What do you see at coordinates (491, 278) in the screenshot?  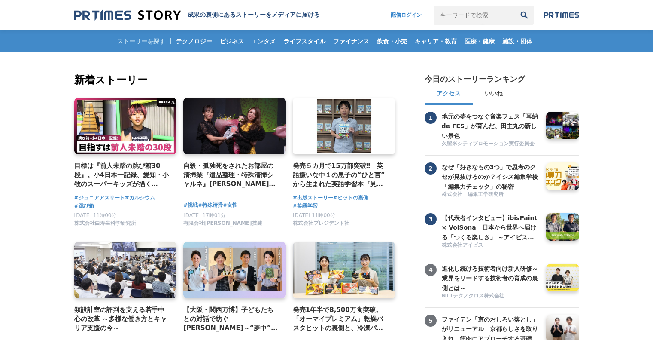 I see `h3: 進化し続ける技術者向け新入研修～業界をリードする技術者の育成の裏側とは～` at bounding box center [491, 278].